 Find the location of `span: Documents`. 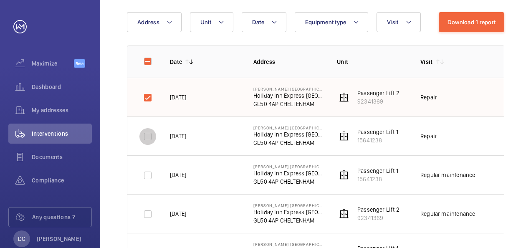

span: Documents is located at coordinates (62, 157).